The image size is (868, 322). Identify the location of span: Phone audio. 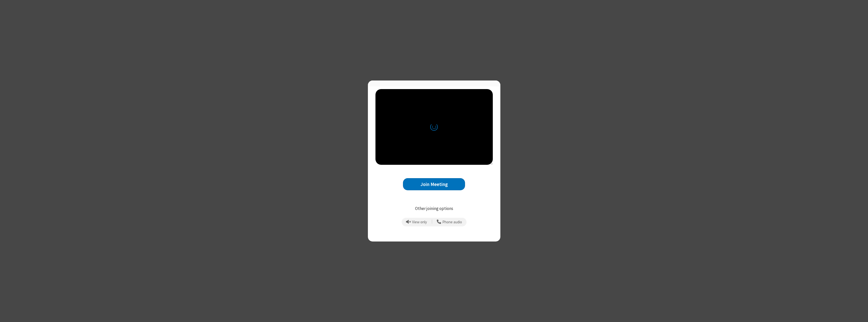
(452, 222).